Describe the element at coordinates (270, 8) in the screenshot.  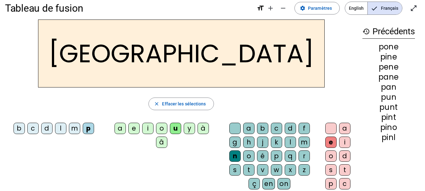
I see `button: Augmenter la taille de la police` at that location.